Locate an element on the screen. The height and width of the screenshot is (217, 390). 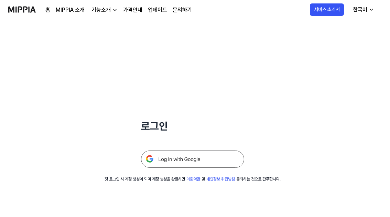
div: 한국어 is located at coordinates (360, 10).